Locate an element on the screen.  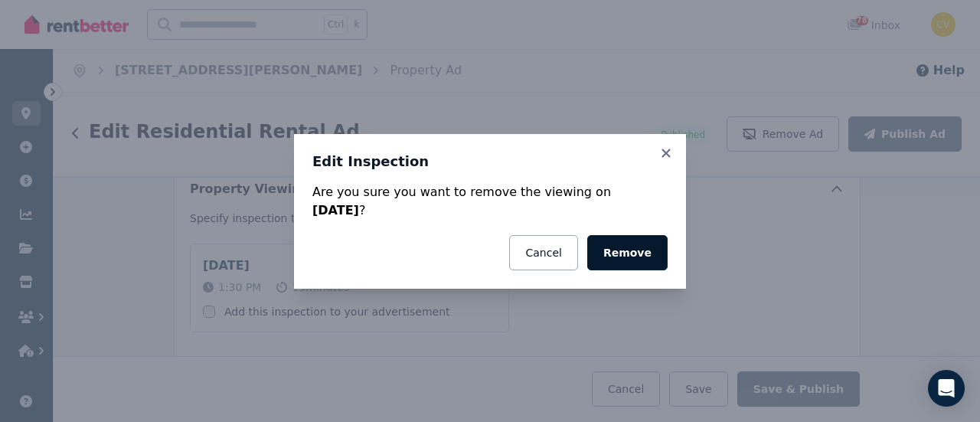
div: Open Intercom Messenger is located at coordinates (946, 388).